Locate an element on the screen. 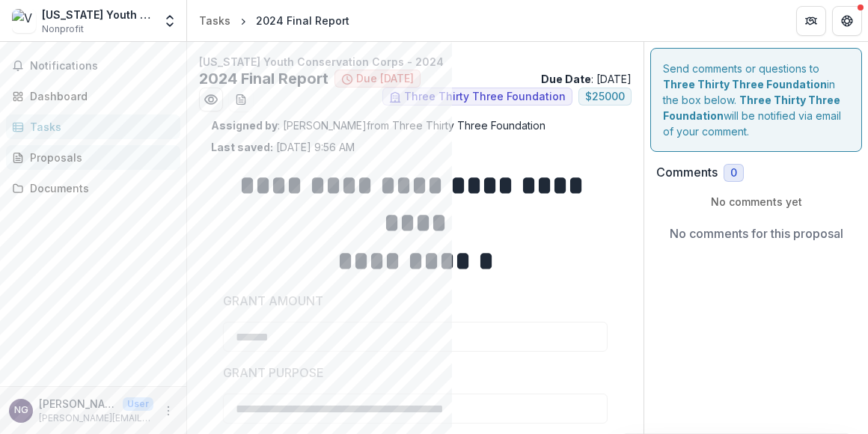 Image resolution: width=868 pixels, height=434 pixels. button: More is located at coordinates (168, 411).